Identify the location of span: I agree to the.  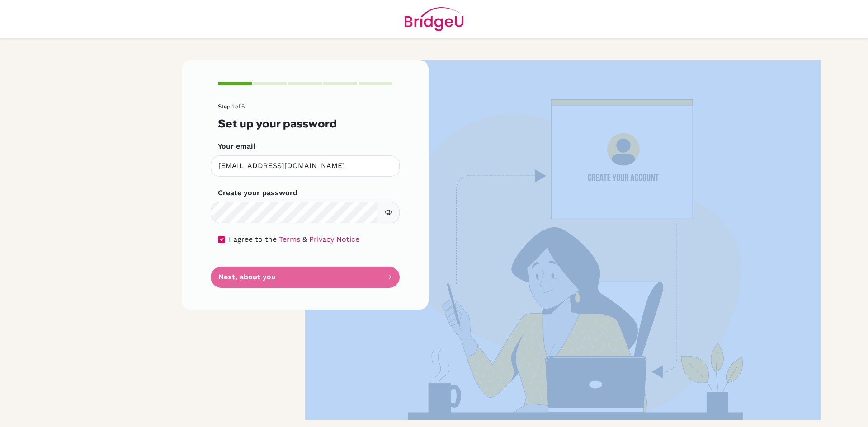
(253, 239).